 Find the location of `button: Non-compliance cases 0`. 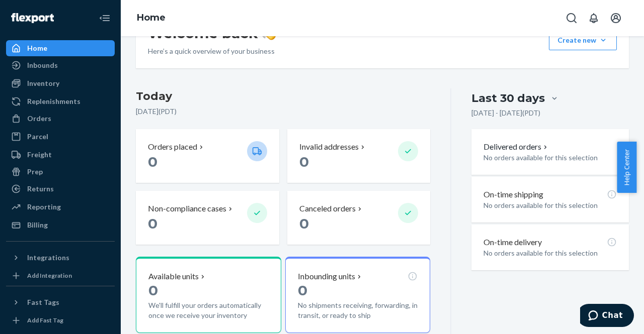

button: Non-compliance cases 0 is located at coordinates (207, 218).